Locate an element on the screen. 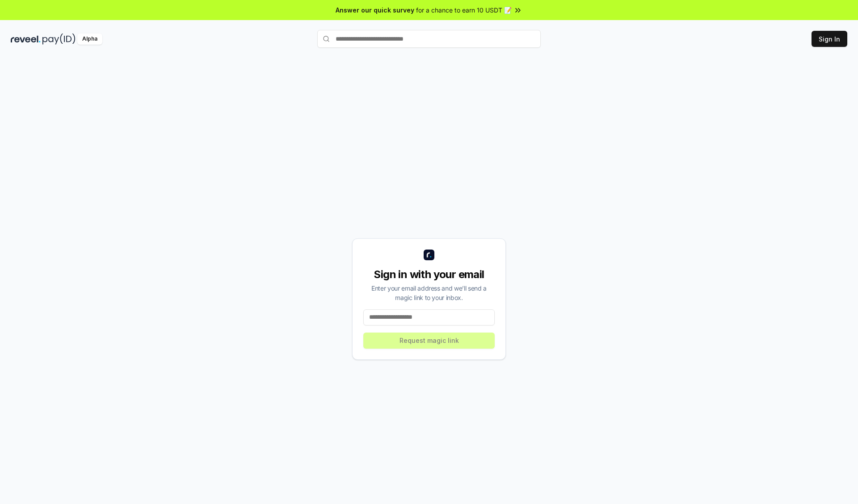 The height and width of the screenshot is (504, 858). div: Enter your email address and we’ll send a magic link to your inbox. is located at coordinates (429, 293).